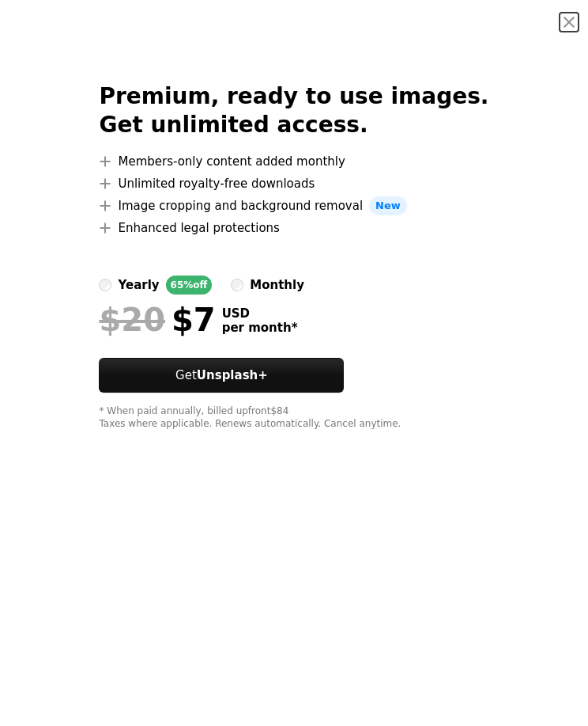  I want to click on li: Enhanced legal protections, so click(294, 228).